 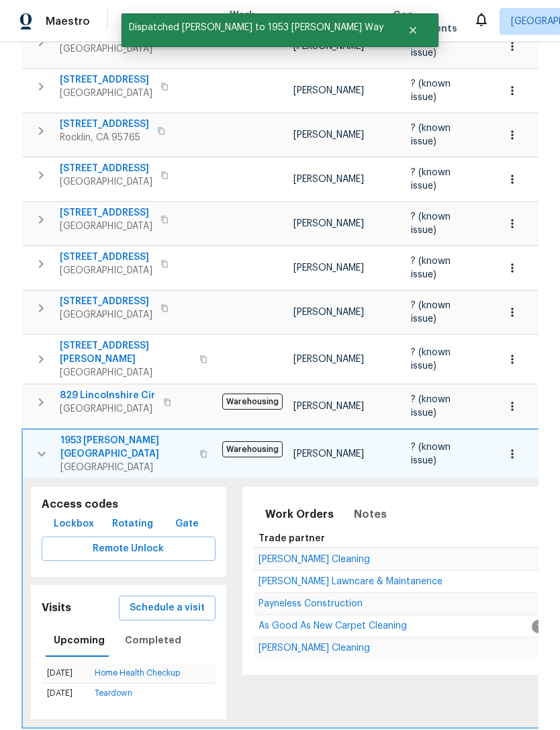 I want to click on span: Payneless Construction, so click(x=310, y=604).